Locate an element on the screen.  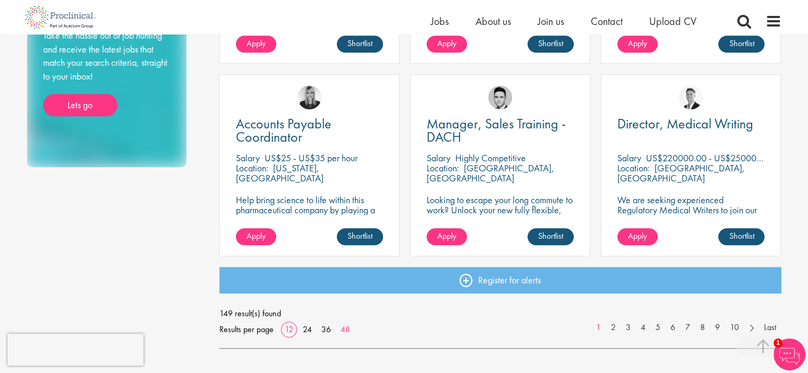
a: Director, Medical Writing is located at coordinates (690, 124).